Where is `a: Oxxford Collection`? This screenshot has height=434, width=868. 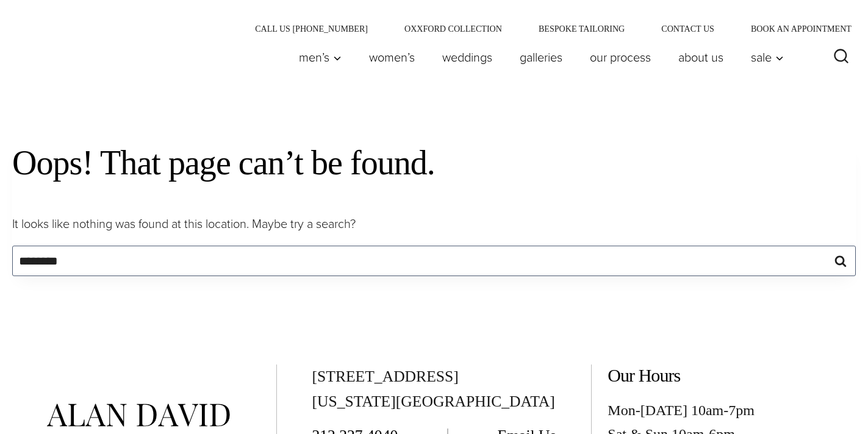
a: Oxxford Collection is located at coordinates (453, 28).